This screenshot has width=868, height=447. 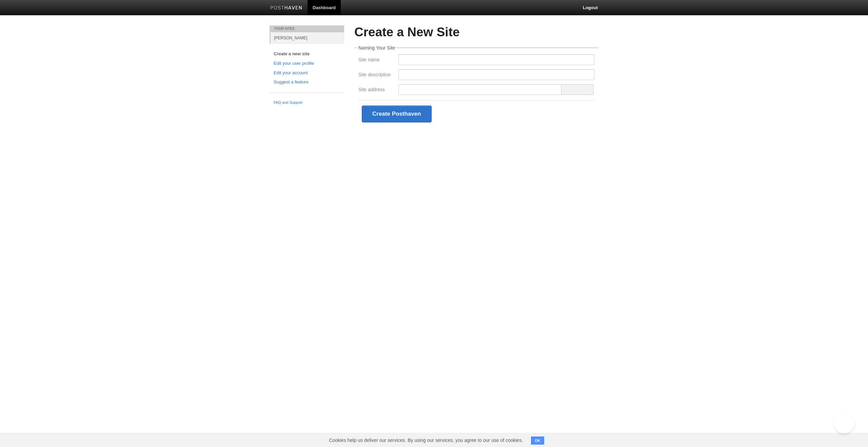 I want to click on label: Site description, so click(x=376, y=76).